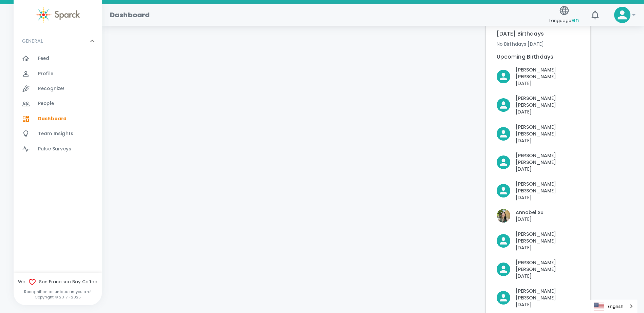 Image resolution: width=644 pixels, height=313 pixels. What do you see at coordinates (58, 59) in the screenshot?
I see `a: Feed` at bounding box center [58, 59].